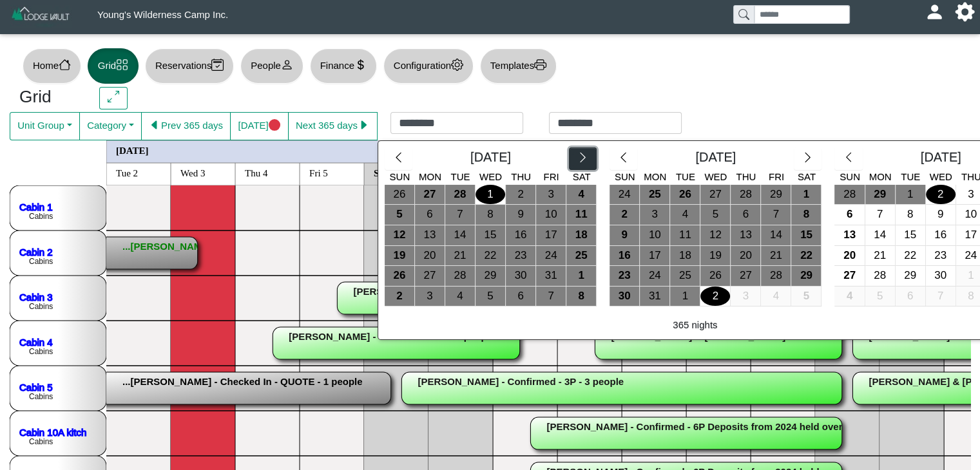 This screenshot has height=470, width=980. Describe the element at coordinates (429, 256) in the screenshot. I see `div: 20` at that location.